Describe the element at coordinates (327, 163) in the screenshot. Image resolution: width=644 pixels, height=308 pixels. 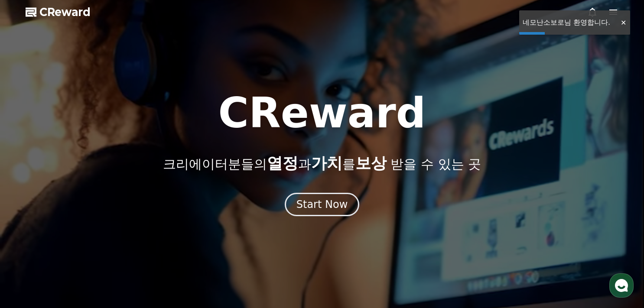
I see `span: 가치` at that location.